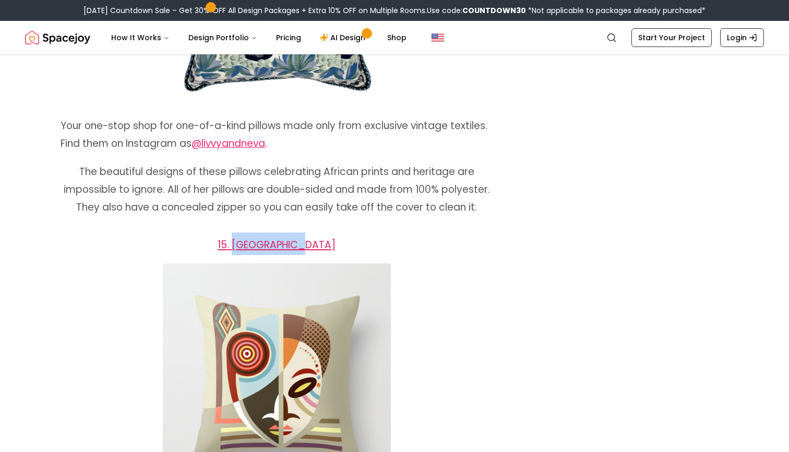 Image resolution: width=789 pixels, height=452 pixels. Describe the element at coordinates (277, 189) in the screenshot. I see `span: The beautiful designs of these pillows celebrating African prints and heritage are impossible to ...` at that location.